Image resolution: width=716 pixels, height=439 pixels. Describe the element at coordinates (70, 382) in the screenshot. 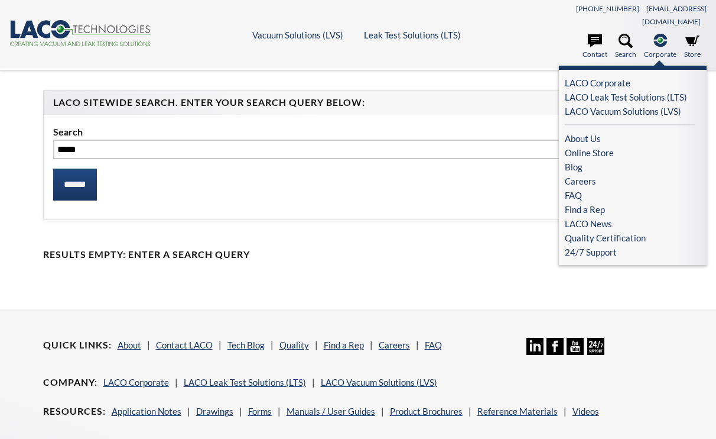

I see `h4: Company` at that location.